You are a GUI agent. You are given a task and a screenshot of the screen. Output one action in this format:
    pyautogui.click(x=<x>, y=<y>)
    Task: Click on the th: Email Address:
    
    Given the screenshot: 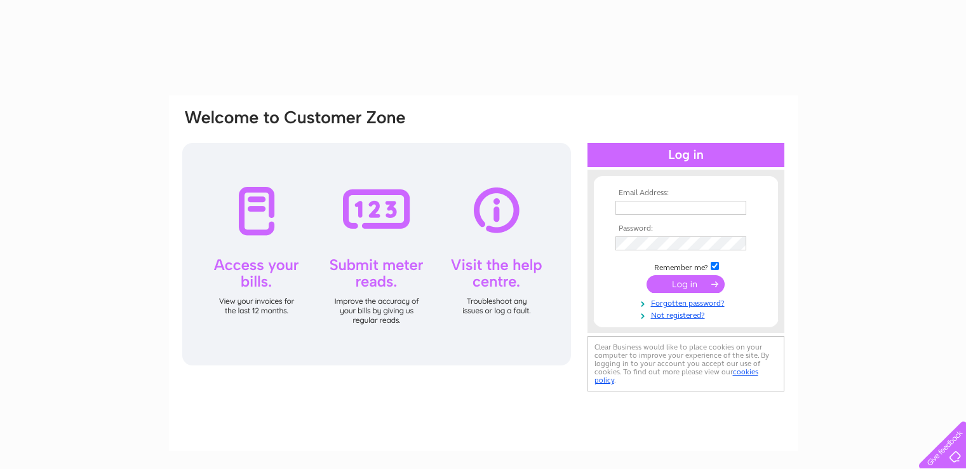 What is the action you would take?
    pyautogui.click(x=686, y=193)
    